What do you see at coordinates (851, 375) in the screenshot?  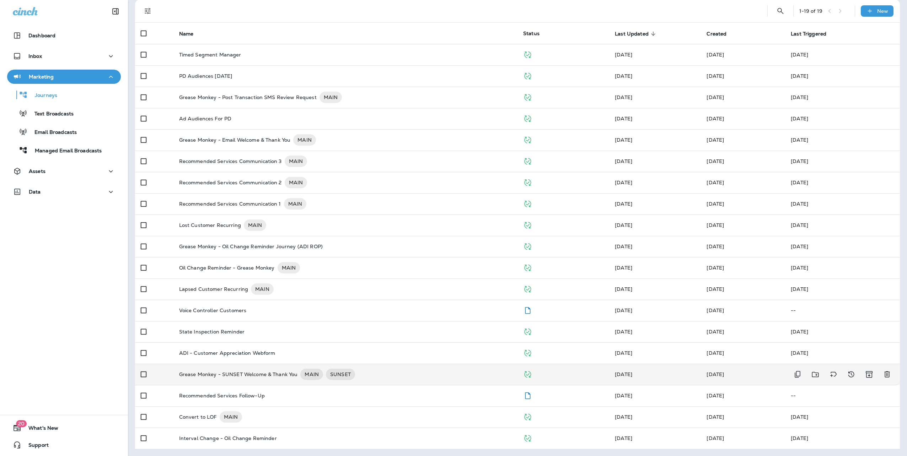 I see `button: View Changelog` at bounding box center [851, 375].